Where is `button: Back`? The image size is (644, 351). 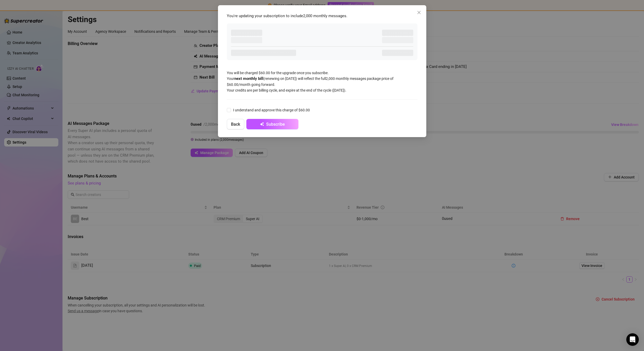
button: Back is located at coordinates (235, 124).